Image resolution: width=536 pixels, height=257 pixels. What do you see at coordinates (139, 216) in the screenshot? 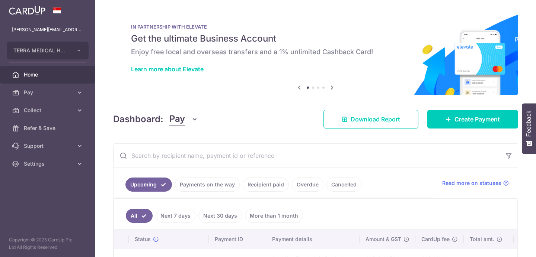
I see `a: All` at bounding box center [139, 216].